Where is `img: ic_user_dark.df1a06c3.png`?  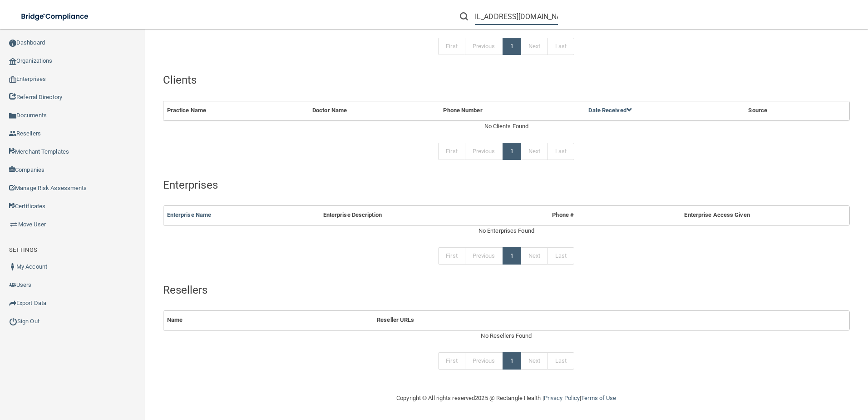 img: ic_user_dark.df1a06c3.png is located at coordinates (13, 267).